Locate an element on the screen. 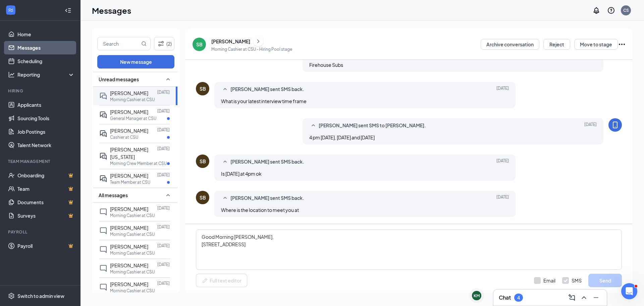 This screenshot has height=306, width=644. div: Team Management is located at coordinates (41, 161).